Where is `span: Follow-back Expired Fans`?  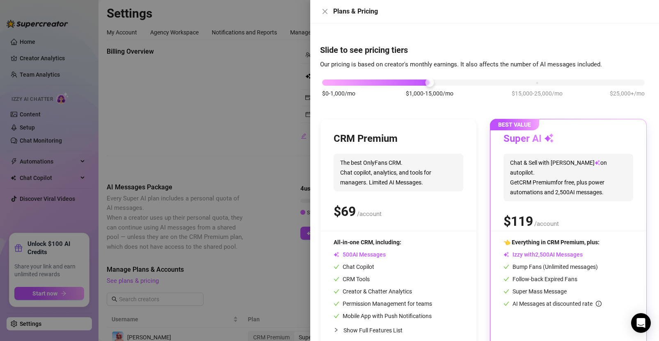 span: Follow-back Expired Fans is located at coordinates (540, 279).